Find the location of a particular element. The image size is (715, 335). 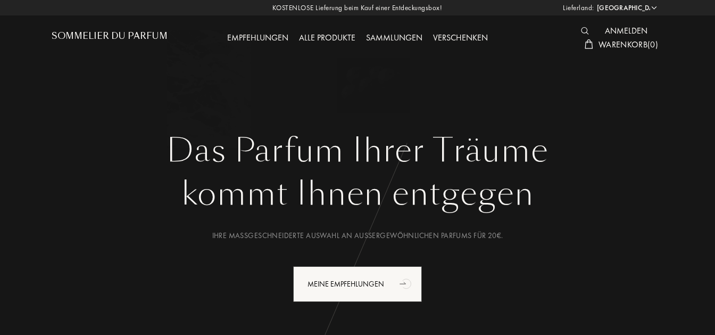

a: Sommelier du Parfum is located at coordinates (110, 38).